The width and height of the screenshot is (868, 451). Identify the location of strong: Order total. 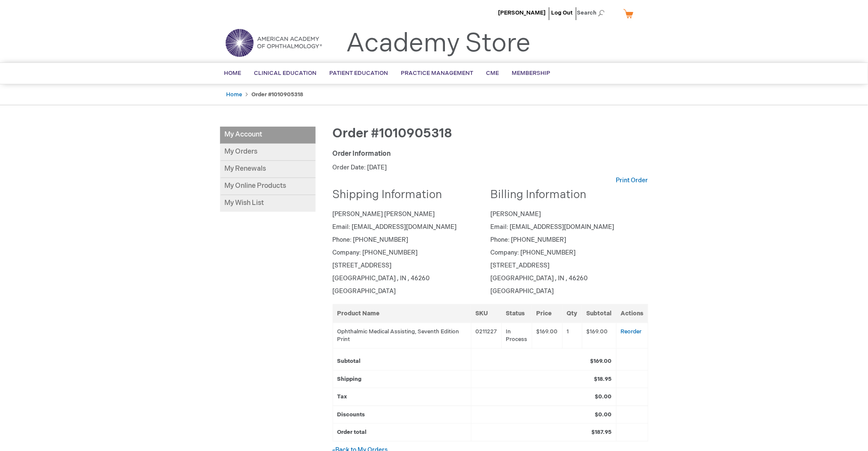
(352, 432).